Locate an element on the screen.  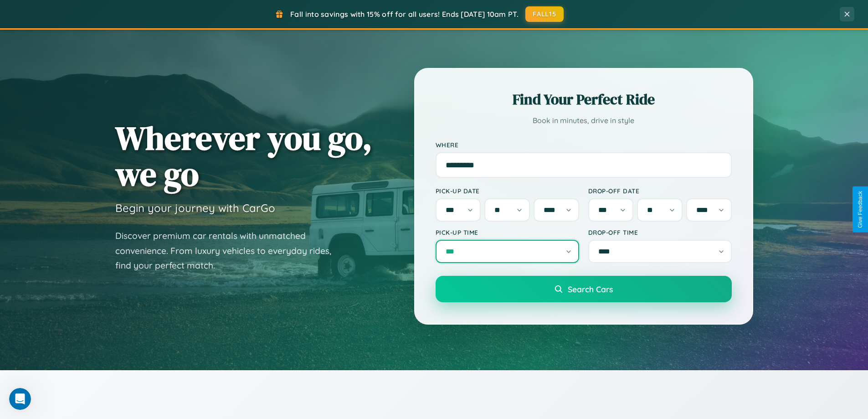
label: Where is located at coordinates (584, 144).